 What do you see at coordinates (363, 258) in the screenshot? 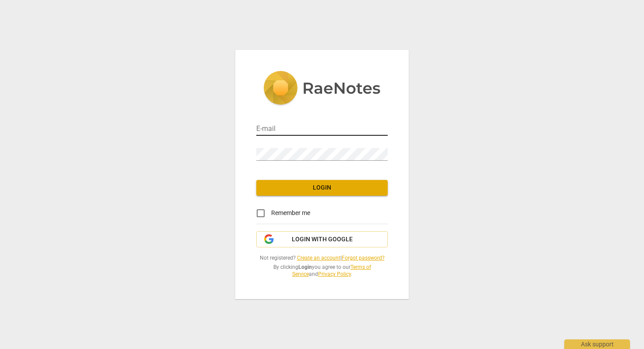
I see `a: Forgot password?` at bounding box center [363, 258].